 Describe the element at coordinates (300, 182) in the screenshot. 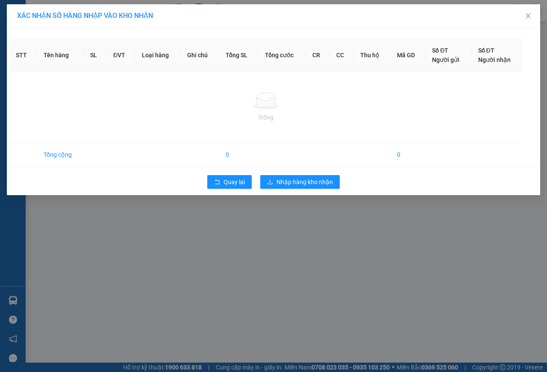

I see `button: downloadNhập hàng kho nhận` at that location.